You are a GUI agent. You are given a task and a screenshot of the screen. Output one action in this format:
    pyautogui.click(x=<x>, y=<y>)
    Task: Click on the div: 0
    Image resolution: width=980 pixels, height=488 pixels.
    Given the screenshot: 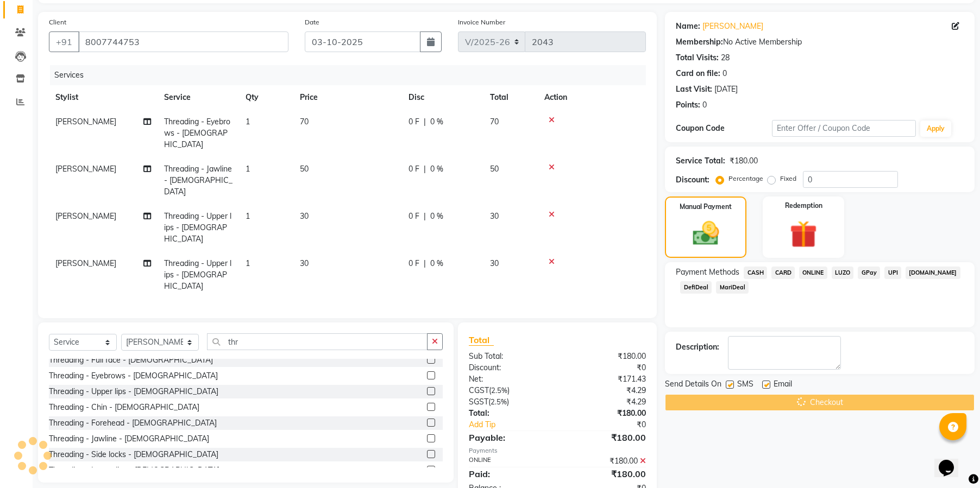 What is the action you would take?
    pyautogui.click(x=704, y=105)
    